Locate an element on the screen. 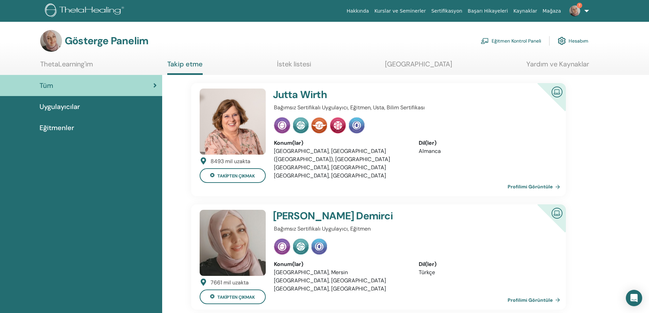 The width and height of the screenshot is (649, 313). font: Kaynaklar is located at coordinates (525, 11).